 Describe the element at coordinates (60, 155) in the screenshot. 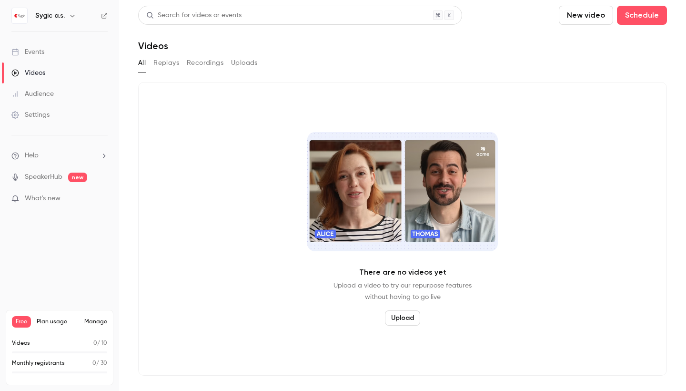

I see `li: help-dropdown-opener` at that location.